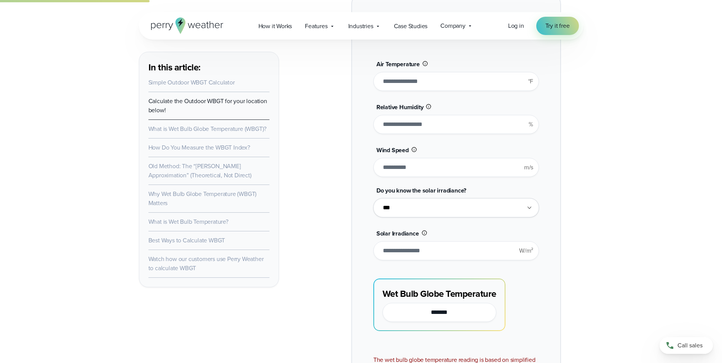 Image resolution: width=722 pixels, height=363 pixels. Describe the element at coordinates (421, 190) in the screenshot. I see `span: Do you know the solar irradiance?` at that location.